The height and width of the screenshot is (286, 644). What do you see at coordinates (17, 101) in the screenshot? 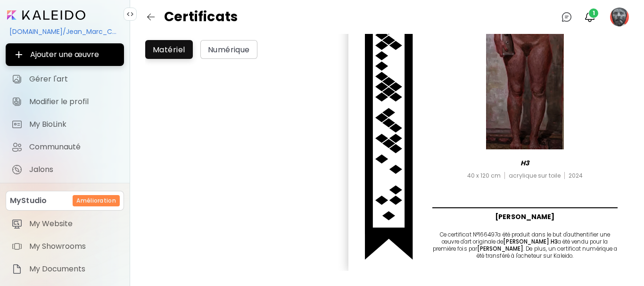
I see `img: Modifier le profil icon` at bounding box center [17, 101].